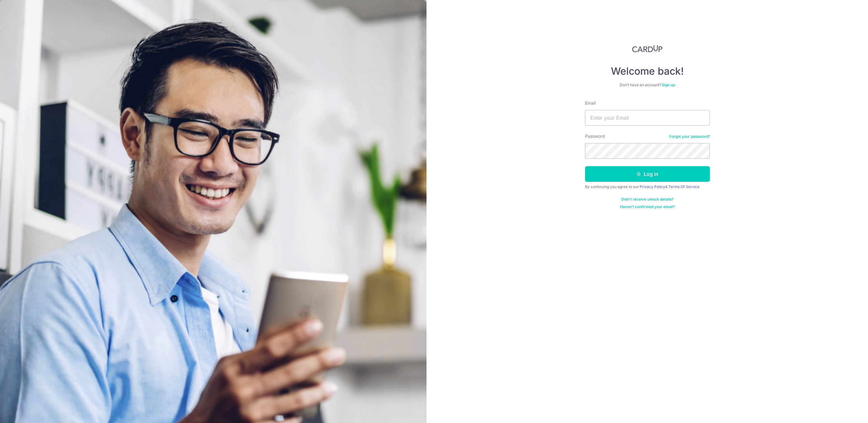 The height and width of the screenshot is (423, 868). What do you see at coordinates (652, 186) in the screenshot?
I see `a: Privacy Policy` at bounding box center [652, 186].